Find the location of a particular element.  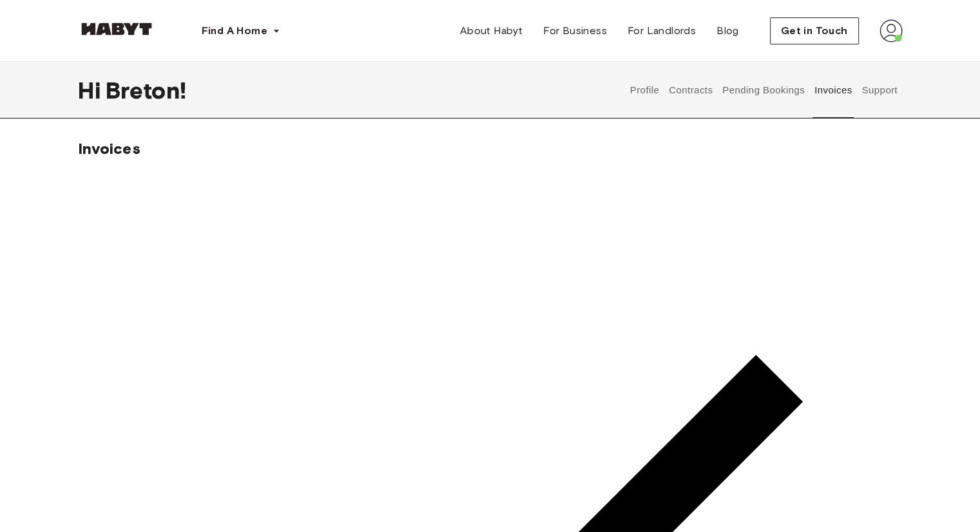

span: For Business is located at coordinates (575, 31).